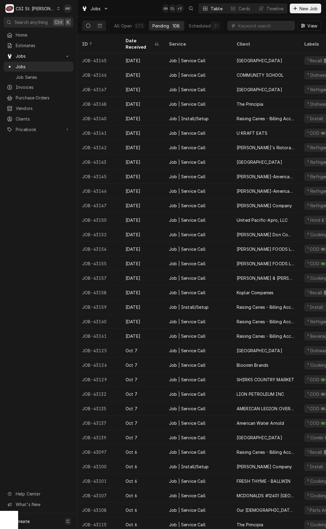 Image resolution: width=326 pixels, height=529 pixels. Describe the element at coordinates (68, 521) in the screenshot. I see `span: C` at that location.